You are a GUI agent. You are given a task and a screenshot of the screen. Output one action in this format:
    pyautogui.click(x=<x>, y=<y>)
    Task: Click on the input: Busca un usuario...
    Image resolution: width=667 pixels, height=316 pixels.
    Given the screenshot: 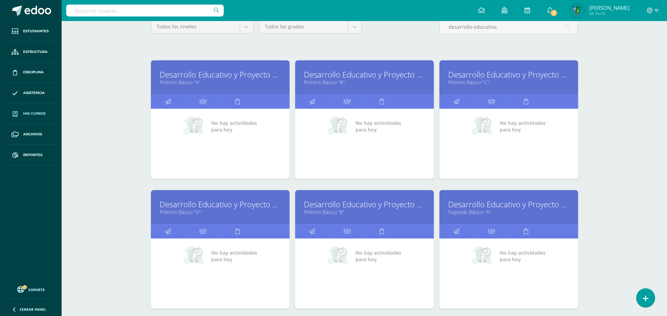 What is the action you would take?
    pyautogui.click(x=145, y=11)
    